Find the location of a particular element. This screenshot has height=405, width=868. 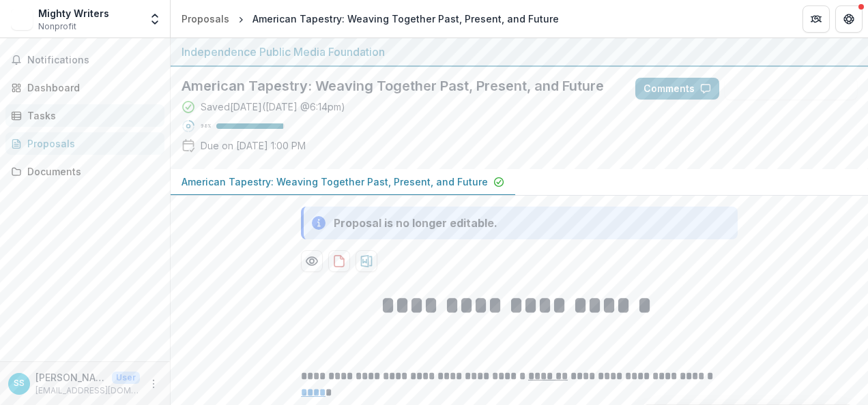

p: User is located at coordinates (126, 378).